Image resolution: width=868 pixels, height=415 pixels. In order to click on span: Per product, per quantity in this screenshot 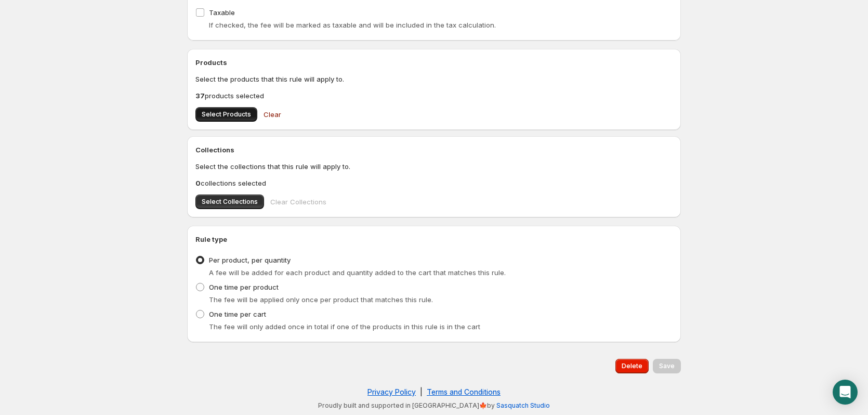, I will do `click(249, 261)`.